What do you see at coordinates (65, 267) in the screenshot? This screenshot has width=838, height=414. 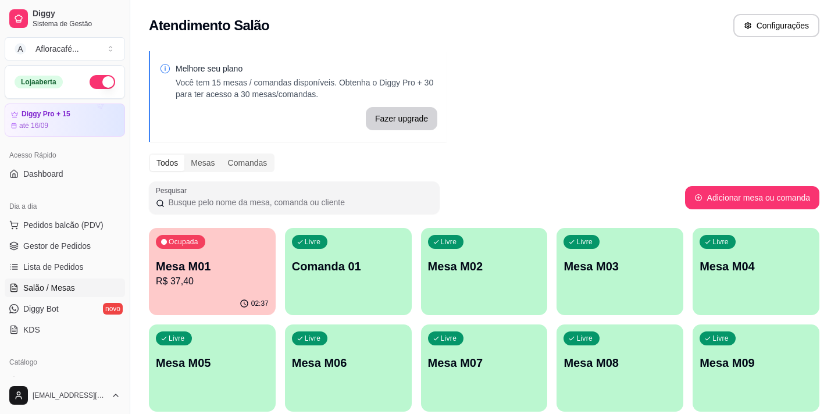 I see `a: Lista de Pedidos` at bounding box center [65, 267].